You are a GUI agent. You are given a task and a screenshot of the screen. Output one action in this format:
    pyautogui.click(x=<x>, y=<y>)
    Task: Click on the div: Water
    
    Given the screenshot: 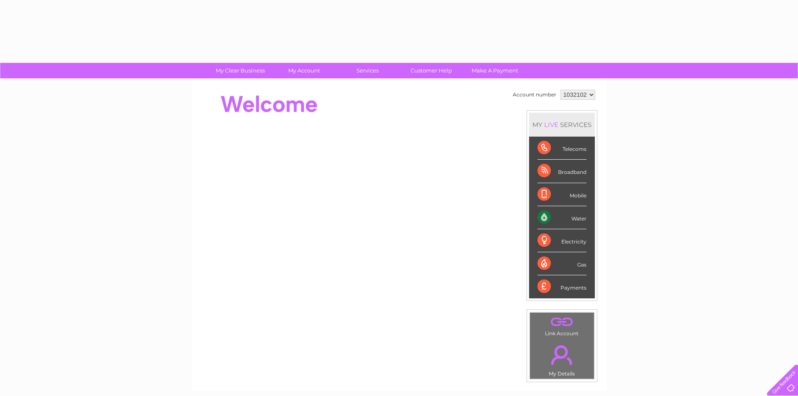 What is the action you would take?
    pyautogui.click(x=562, y=217)
    